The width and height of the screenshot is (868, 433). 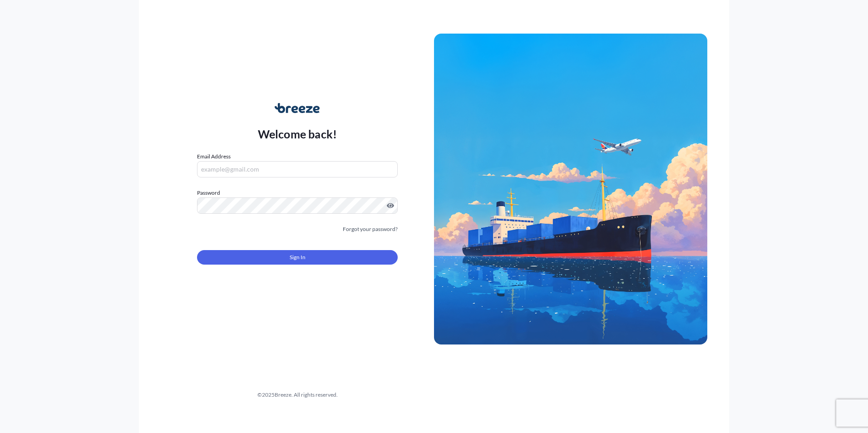 I want to click on button: Show password, so click(x=390, y=206).